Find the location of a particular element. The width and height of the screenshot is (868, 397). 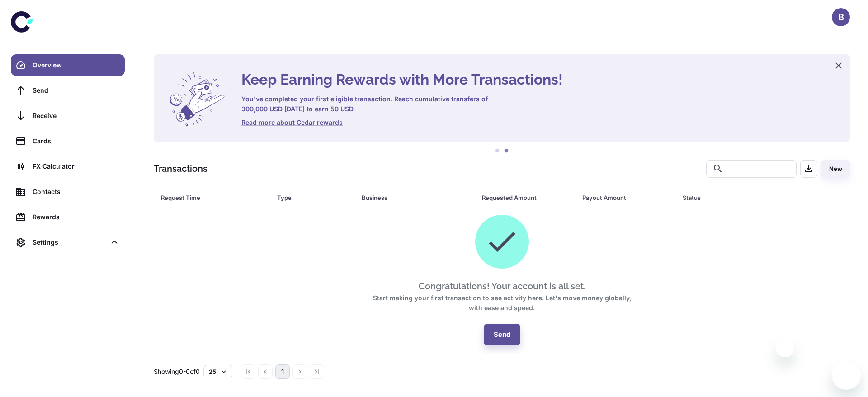

div: Rewards is located at coordinates (76, 217).